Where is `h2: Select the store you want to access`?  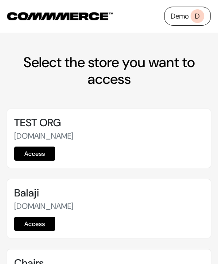 h2: Select the store you want to access is located at coordinates (109, 71).